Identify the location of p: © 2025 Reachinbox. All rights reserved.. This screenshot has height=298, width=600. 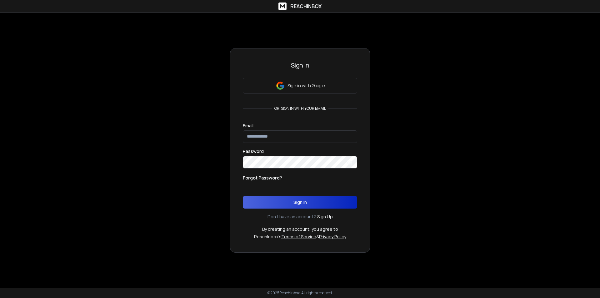
(300, 293).